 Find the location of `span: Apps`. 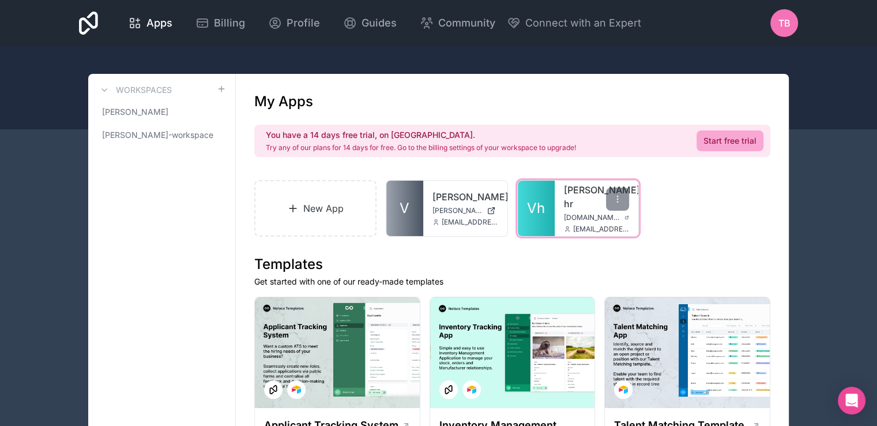

span: Apps is located at coordinates (159, 23).